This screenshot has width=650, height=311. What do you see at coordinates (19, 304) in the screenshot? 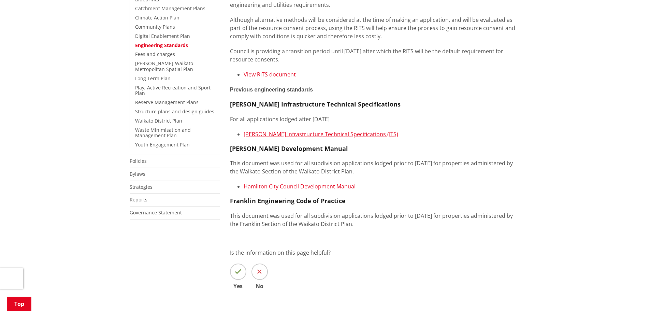
I see `a: Top` at bounding box center [19, 304].